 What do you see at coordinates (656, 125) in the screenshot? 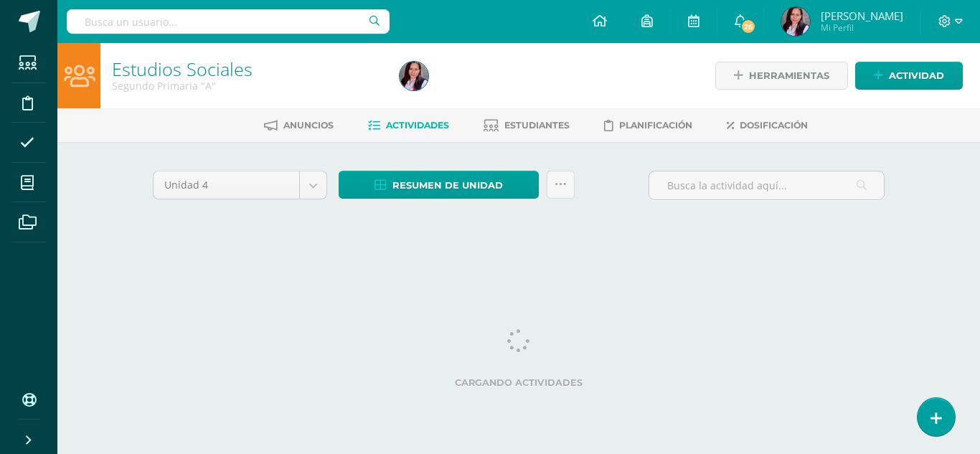
I see `span: Planificación` at bounding box center [656, 125].